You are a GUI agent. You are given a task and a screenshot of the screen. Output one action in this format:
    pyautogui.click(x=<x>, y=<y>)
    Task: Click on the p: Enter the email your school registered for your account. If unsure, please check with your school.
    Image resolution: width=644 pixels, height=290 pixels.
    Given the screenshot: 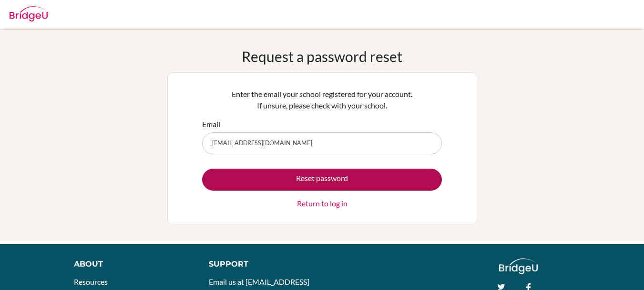 What is the action you would take?
    pyautogui.click(x=322, y=100)
    